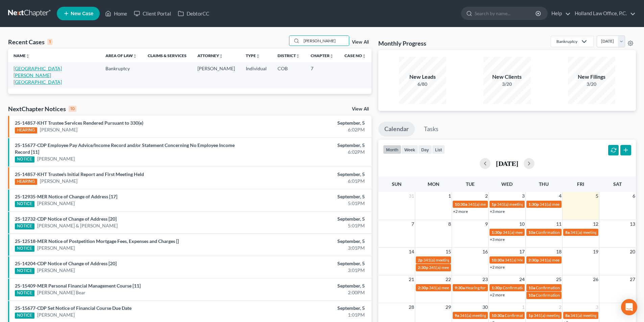 The height and width of the screenshot is (322, 644). What do you see at coordinates (485, 307) in the screenshot?
I see `span: 30` at bounding box center [485, 307].